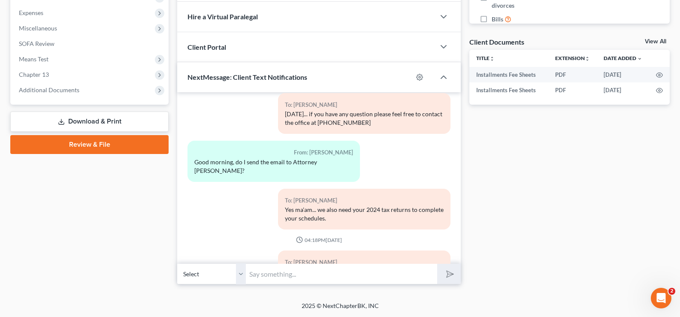  What do you see at coordinates (497, 19) in the screenshot?
I see `span: Bills` at bounding box center [497, 19].